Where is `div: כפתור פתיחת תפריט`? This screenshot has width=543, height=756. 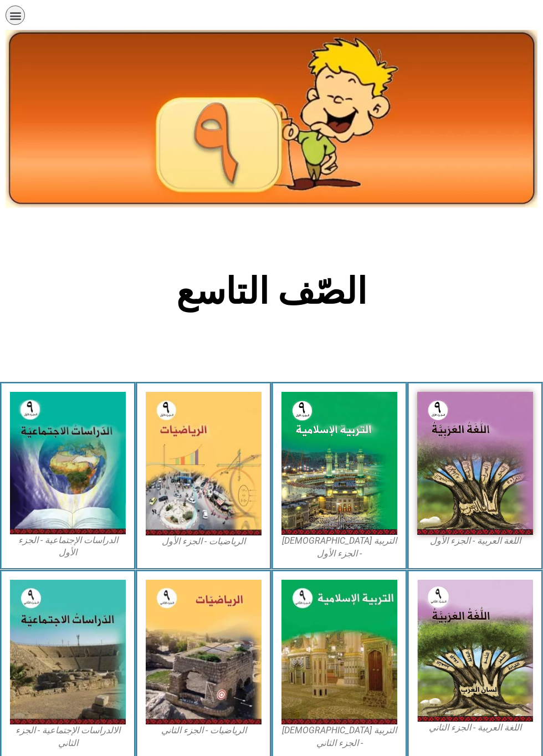
div: כפתור פתיחת תפריט is located at coordinates (15, 15).